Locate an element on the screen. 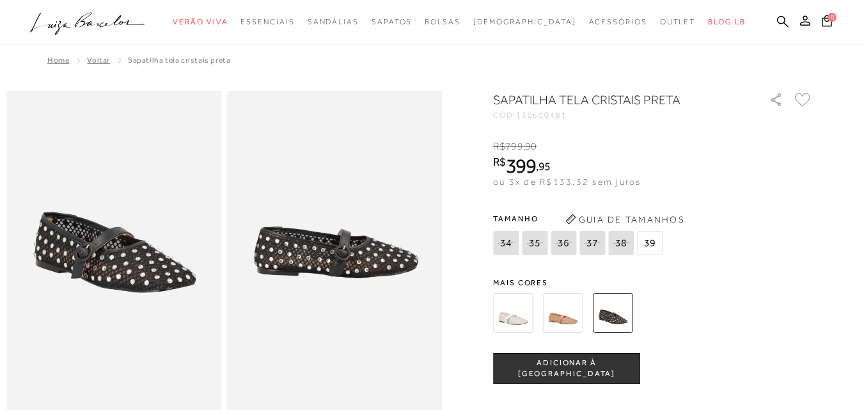 This screenshot has height=410, width=864. span: Acessórios is located at coordinates (618, 22).